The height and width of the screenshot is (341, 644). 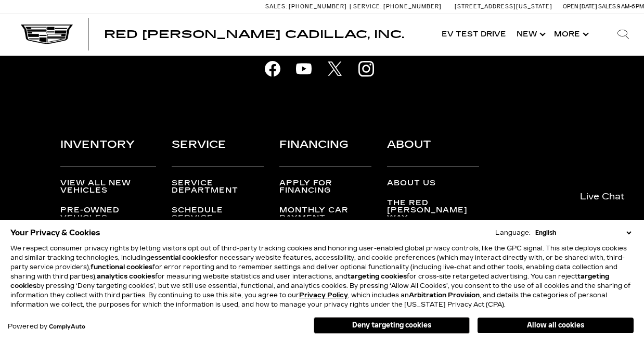 What do you see at coordinates (108, 214) in the screenshot?
I see `a: Pre-Owned Vehicles` at bounding box center [108, 214].